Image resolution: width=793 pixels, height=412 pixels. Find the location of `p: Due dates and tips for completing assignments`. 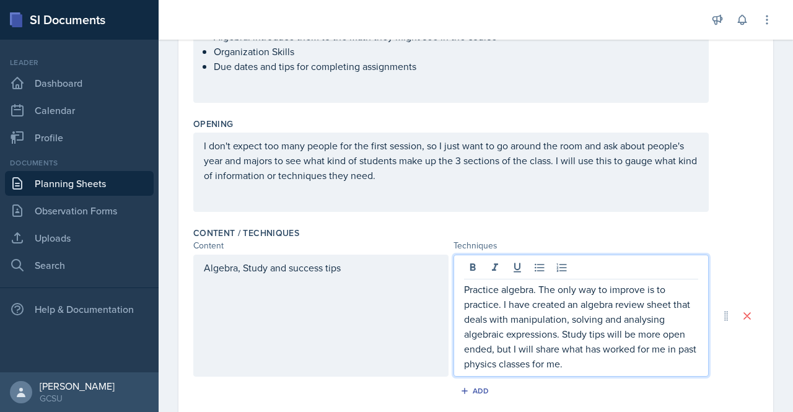

p: Due dates and tips for completing assignments is located at coordinates (456, 66).